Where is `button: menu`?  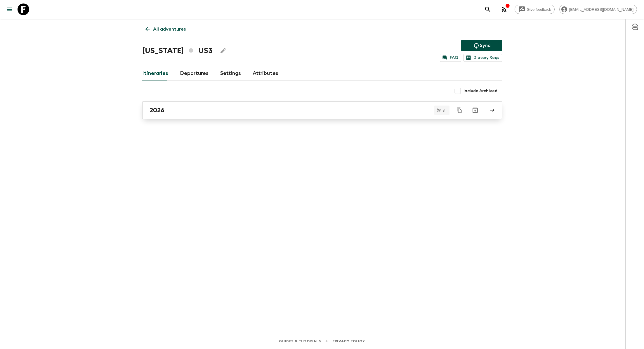
button: menu is located at coordinates (9, 9).